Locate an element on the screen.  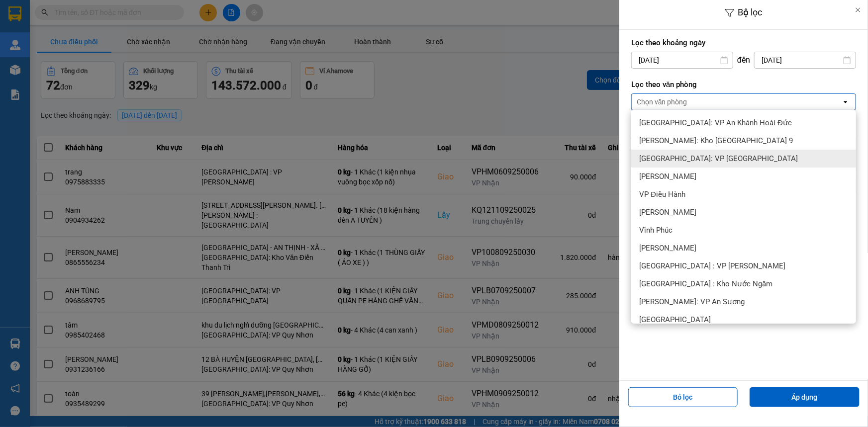
span: VP Điều Hành is located at coordinates (662, 195).